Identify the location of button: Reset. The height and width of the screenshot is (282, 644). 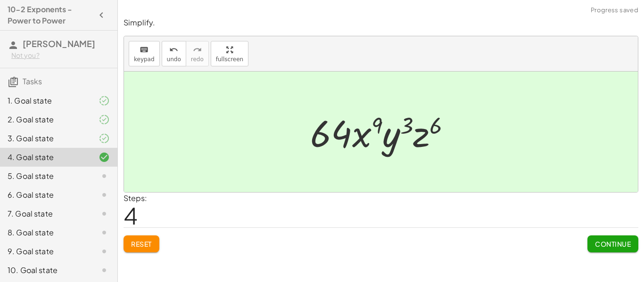
(142, 244).